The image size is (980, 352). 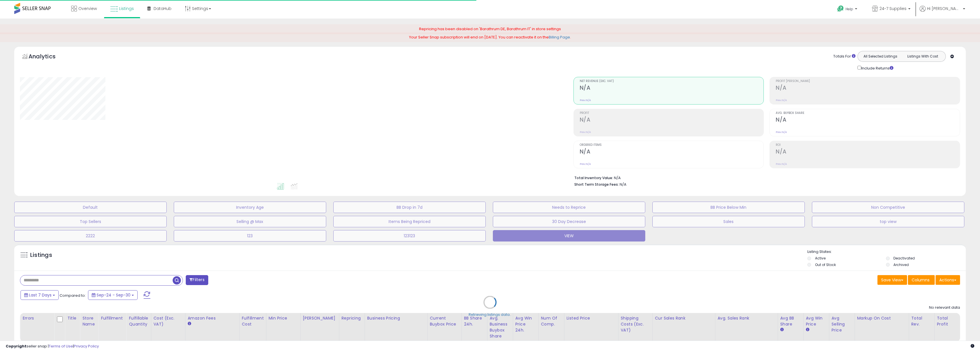 I want to click on button: Needs to Reprice, so click(x=569, y=207).